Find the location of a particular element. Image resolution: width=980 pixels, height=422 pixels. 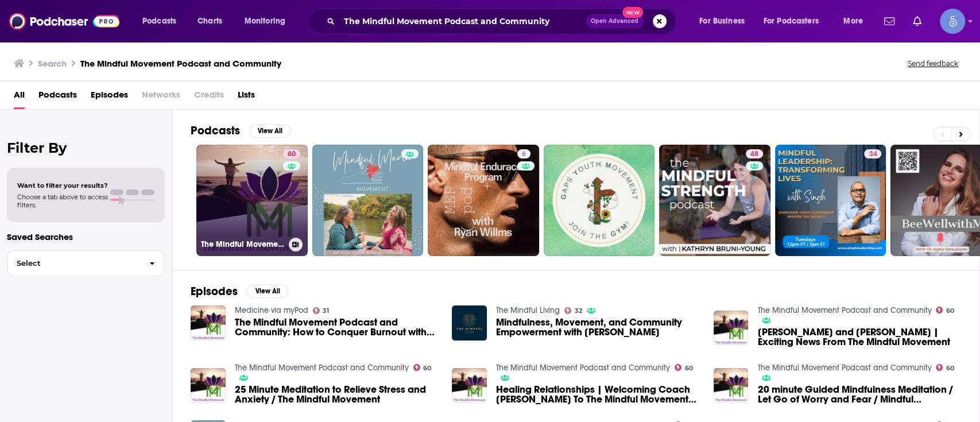

span: Select is located at coordinates (74, 263).